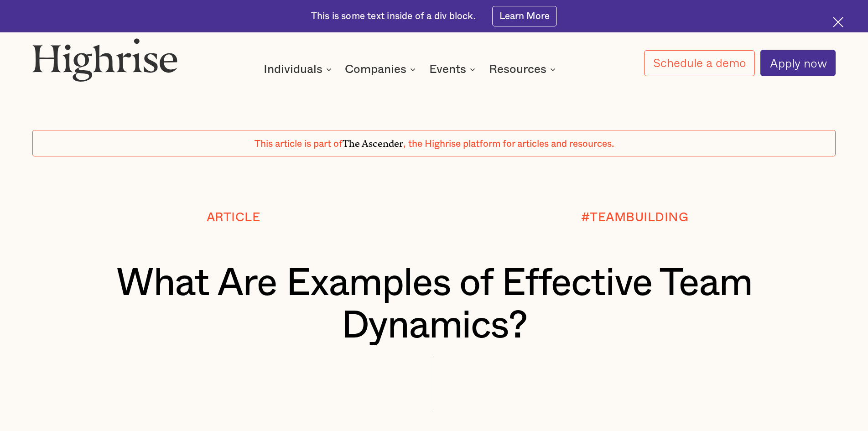 Image resolution: width=868 pixels, height=431 pixels. What do you see at coordinates (393, 17) in the screenshot?
I see `div: This is some text inside of a div block.` at bounding box center [393, 17].